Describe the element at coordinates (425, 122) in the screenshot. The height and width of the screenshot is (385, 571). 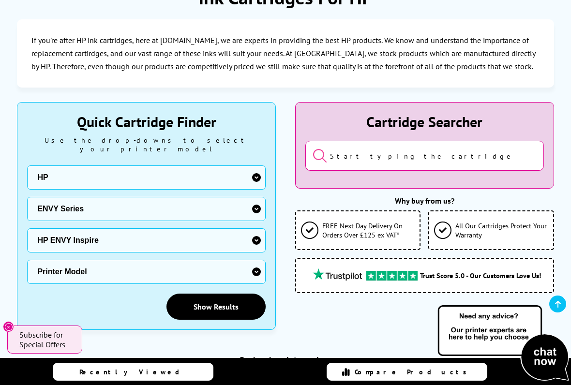
I see `div: Cartridge Searcher` at that location.